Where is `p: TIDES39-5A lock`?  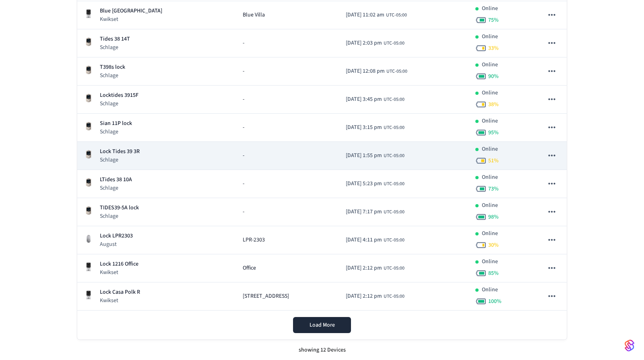
p: TIDES39-5A lock is located at coordinates (119, 208).